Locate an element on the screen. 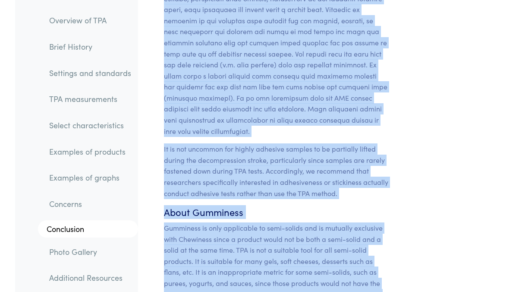 The height and width of the screenshot is (292, 522). p: It is not uncommon for highly adhesive samples to be partially lifted during the decompression st... is located at coordinates (276, 171).